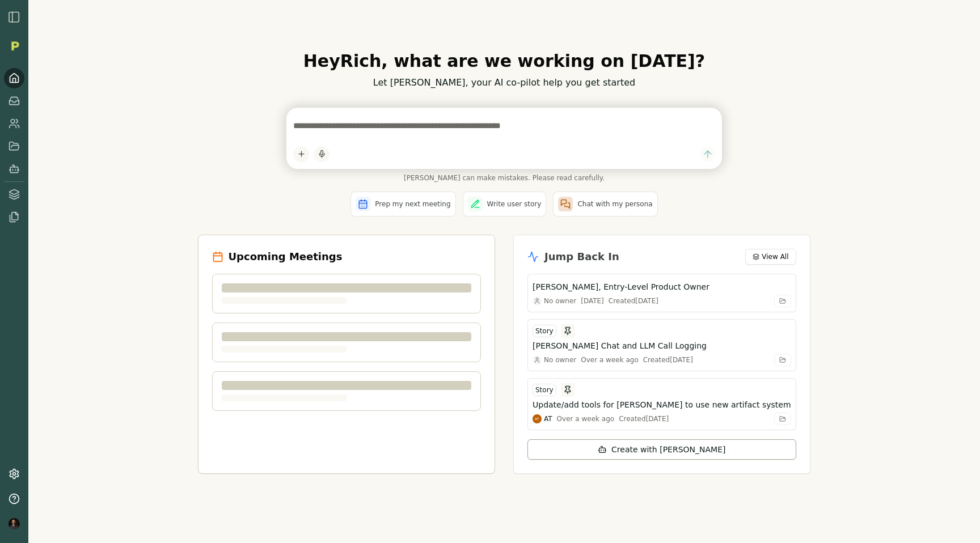 Image resolution: width=980 pixels, height=543 pixels. What do you see at coordinates (14, 17) in the screenshot?
I see `button: sidebar` at bounding box center [14, 17].